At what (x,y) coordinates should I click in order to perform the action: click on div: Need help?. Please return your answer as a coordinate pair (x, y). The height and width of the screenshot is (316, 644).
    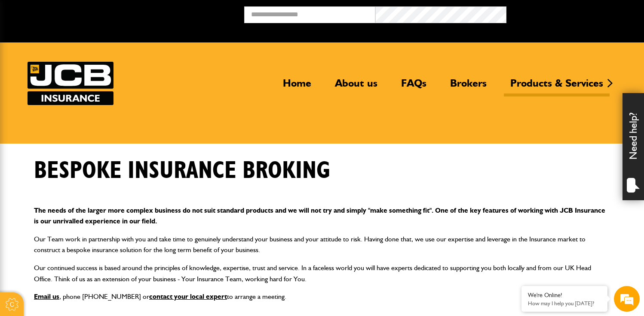
    Looking at the image, I should click on (633, 147).